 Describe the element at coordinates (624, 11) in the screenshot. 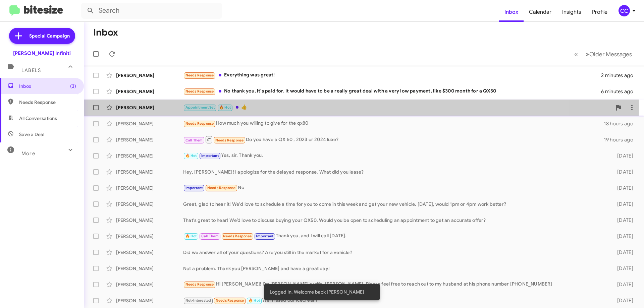

I see `div: CC` at that location.